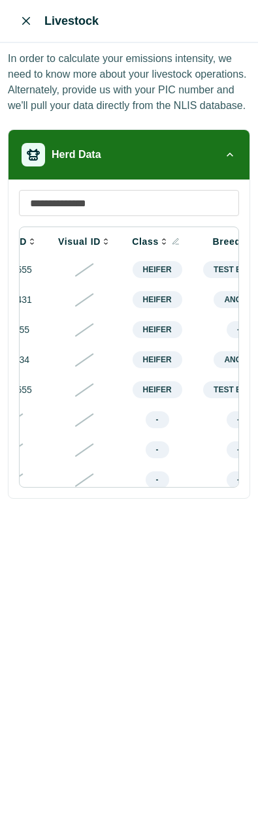 The width and height of the screenshot is (258, 816). Describe the element at coordinates (145, 241) in the screenshot. I see `p: Class` at that location.